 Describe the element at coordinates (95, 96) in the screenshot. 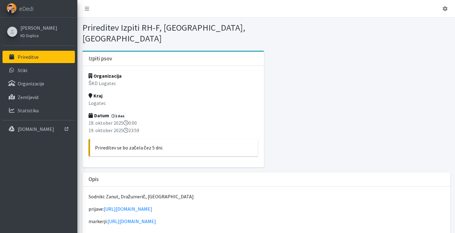

I see `strong: Kraj` at that location.